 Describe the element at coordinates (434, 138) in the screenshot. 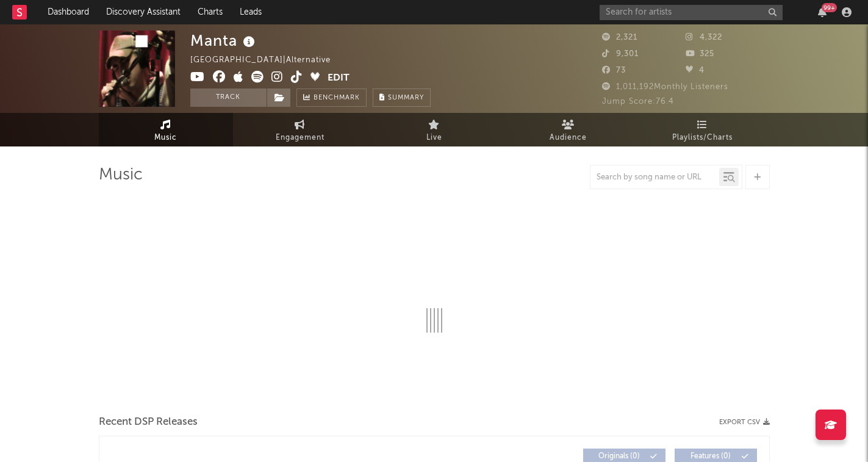

I see `span: Live` at that location.